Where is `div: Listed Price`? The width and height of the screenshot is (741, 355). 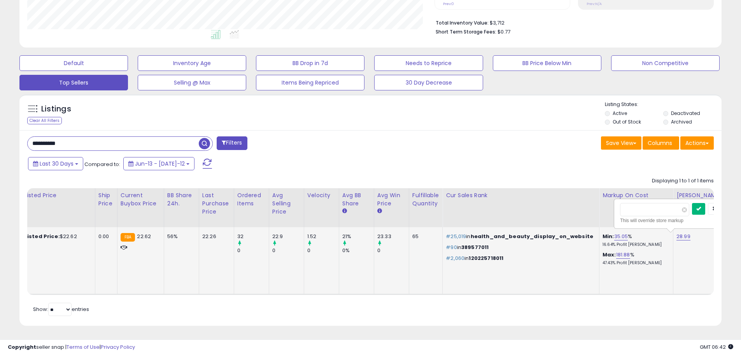 div: Listed Price is located at coordinates (58, 195).